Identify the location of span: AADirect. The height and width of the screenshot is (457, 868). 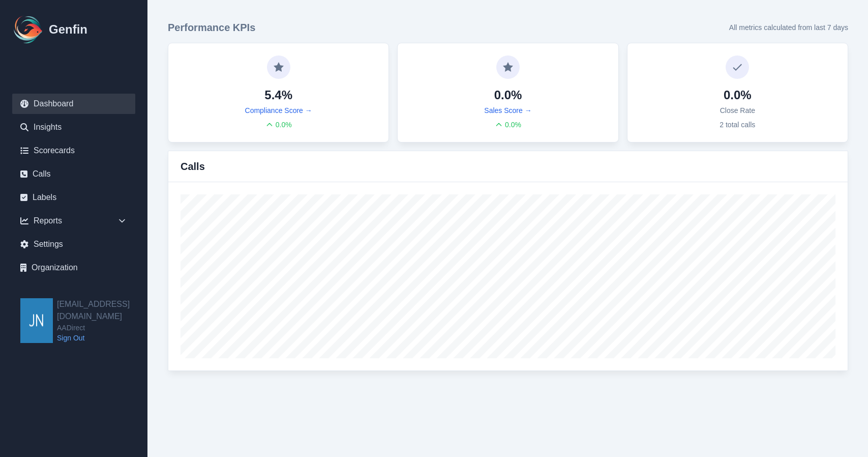
(103, 328).